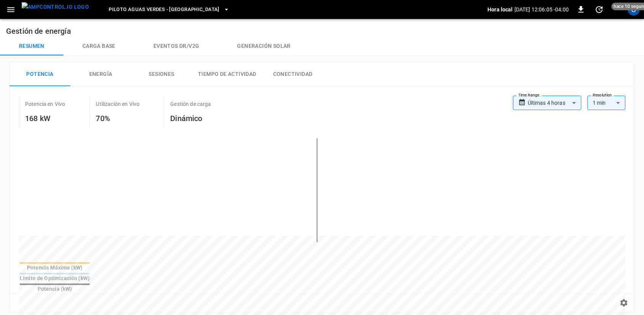  Describe the element at coordinates (40, 74) in the screenshot. I see `button: Potencia` at that location.